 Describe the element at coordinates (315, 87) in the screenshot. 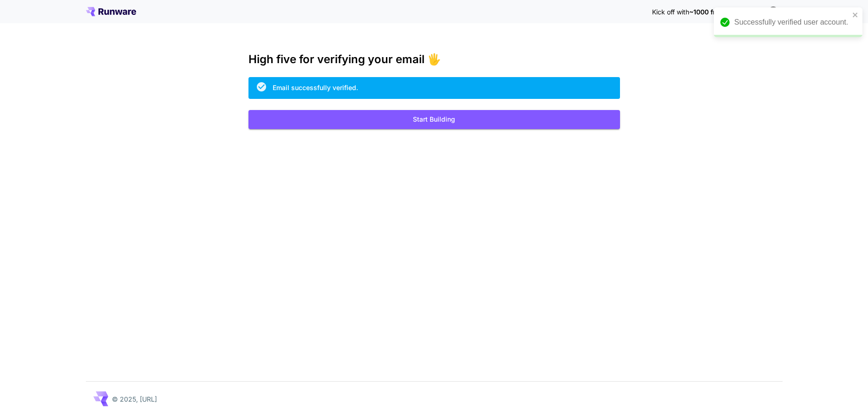

I see `div: Email successfully verified.` at that location.